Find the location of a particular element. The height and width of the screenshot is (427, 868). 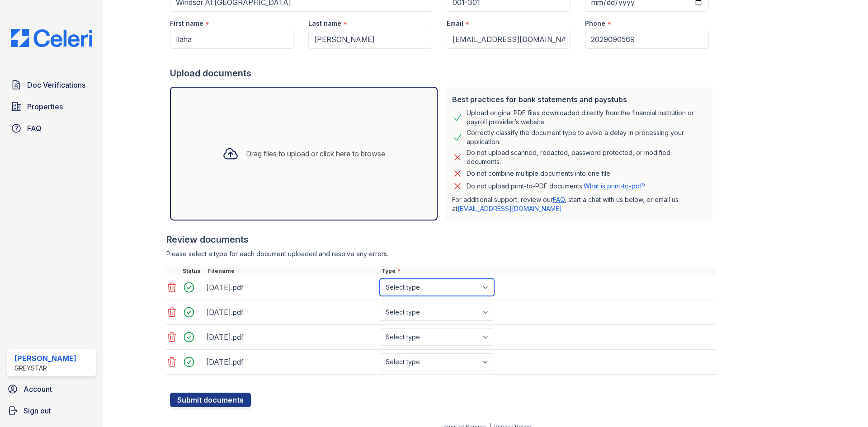

button: Sign out is located at coordinates (52, 411).